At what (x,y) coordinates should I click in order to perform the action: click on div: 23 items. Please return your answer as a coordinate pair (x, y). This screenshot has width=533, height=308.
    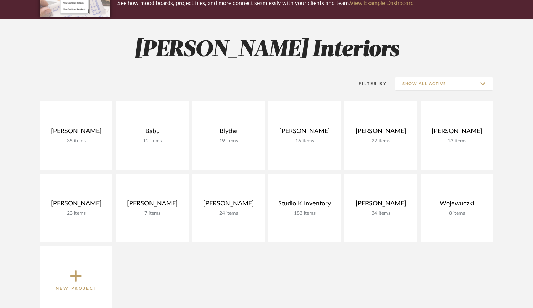
    Looking at the image, I should click on (76, 213).